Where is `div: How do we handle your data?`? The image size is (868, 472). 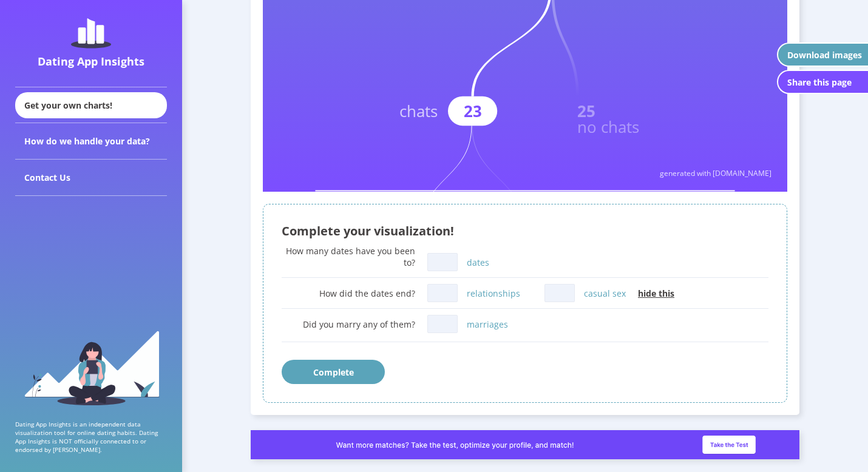 div: How do we handle your data? is located at coordinates (91, 142).